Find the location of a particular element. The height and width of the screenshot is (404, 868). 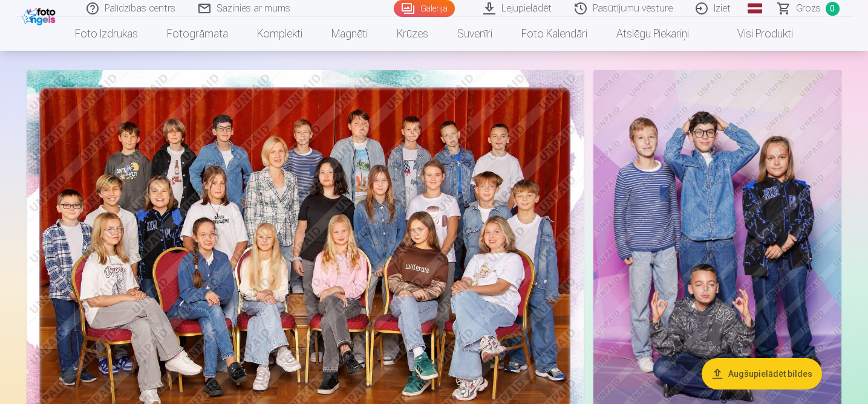

a: Magnēti is located at coordinates (349, 34).